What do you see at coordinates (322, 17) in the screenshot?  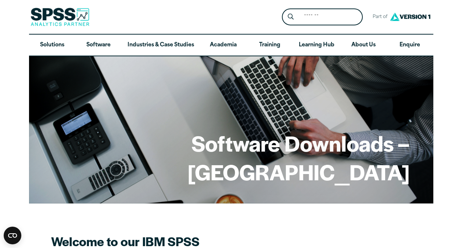 I see `form: Site Header Search Form` at bounding box center [322, 17].